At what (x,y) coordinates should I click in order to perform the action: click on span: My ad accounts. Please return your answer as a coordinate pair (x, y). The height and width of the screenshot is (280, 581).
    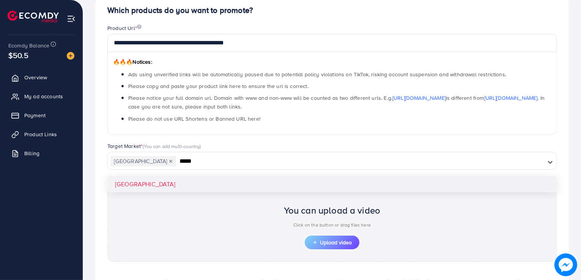
    Looking at the image, I should click on (44, 96).